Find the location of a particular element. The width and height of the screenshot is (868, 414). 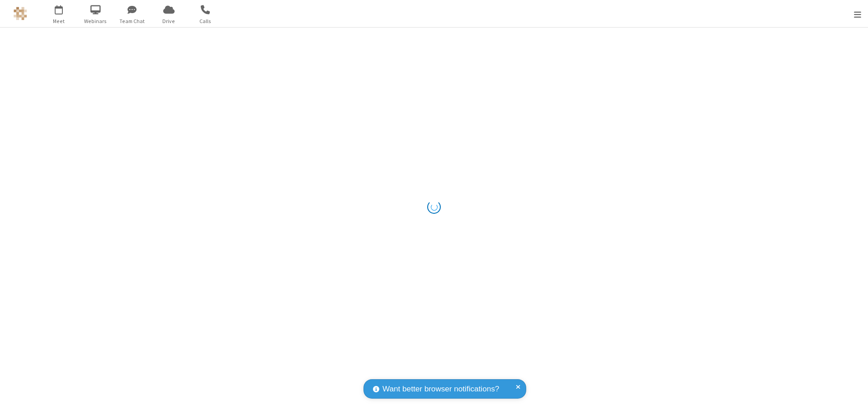

span: Meet is located at coordinates (58, 22).